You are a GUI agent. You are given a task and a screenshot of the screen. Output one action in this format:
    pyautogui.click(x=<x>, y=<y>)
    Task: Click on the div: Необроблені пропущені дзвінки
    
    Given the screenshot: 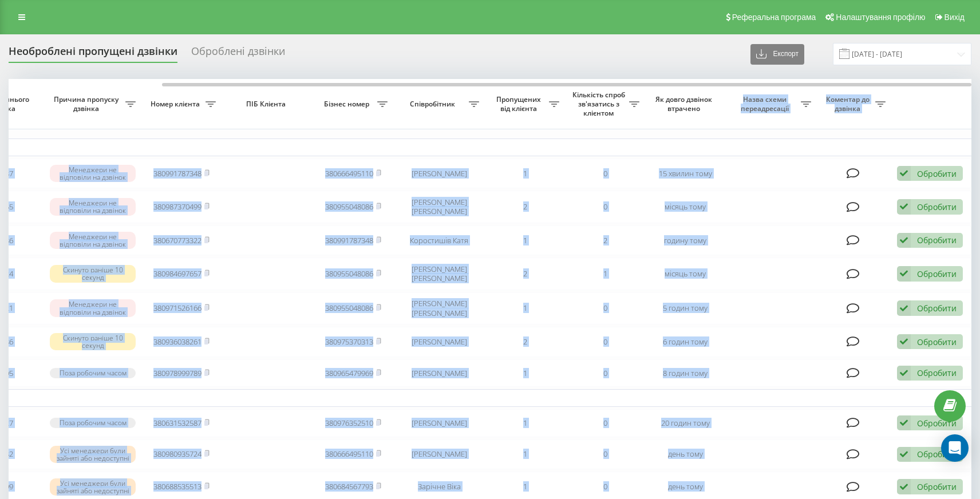 What is the action you would take?
    pyautogui.click(x=93, y=54)
    